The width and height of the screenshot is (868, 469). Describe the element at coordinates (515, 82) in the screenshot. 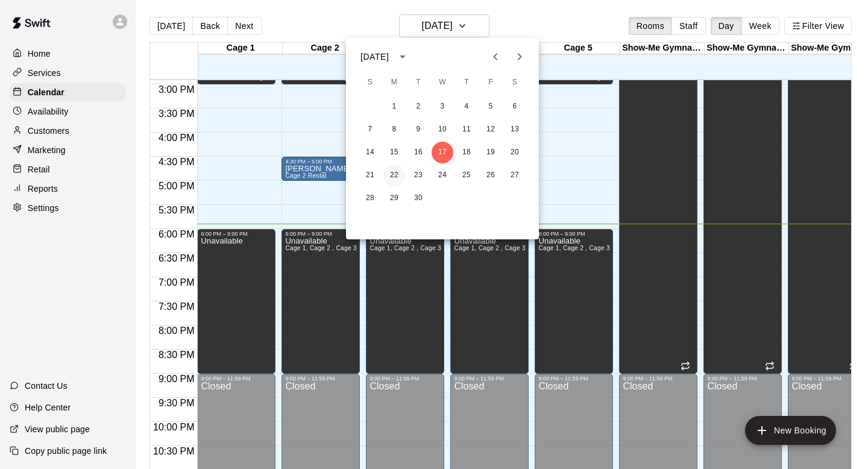

I see `span: Saturday` at that location.